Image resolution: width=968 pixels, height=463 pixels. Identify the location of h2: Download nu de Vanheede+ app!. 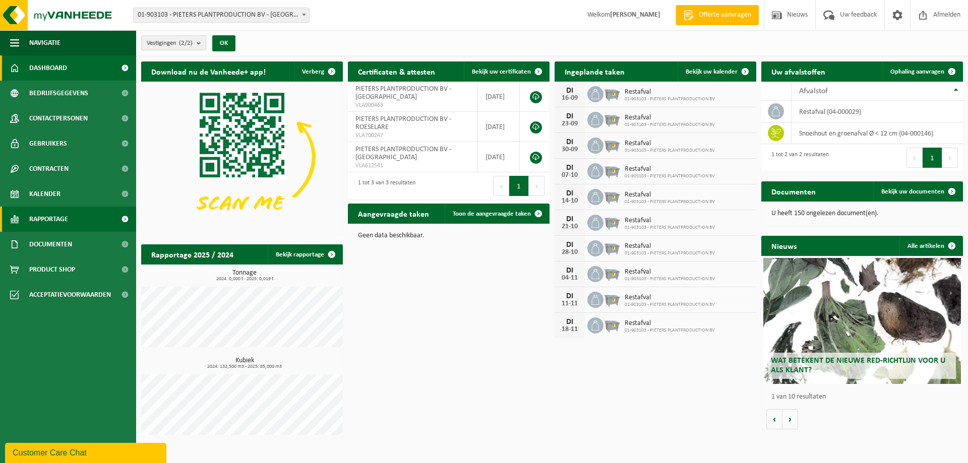
(208, 71).